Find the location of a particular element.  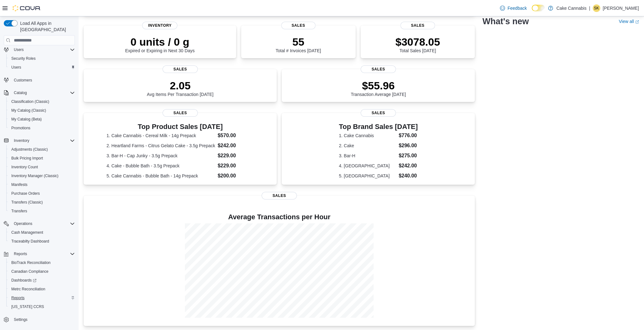

a: Reports is located at coordinates (18, 298).